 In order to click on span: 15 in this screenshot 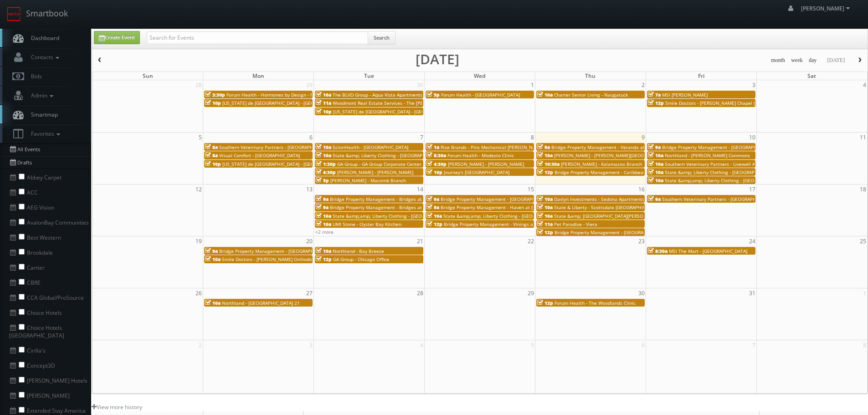, I will do `click(531, 189)`.